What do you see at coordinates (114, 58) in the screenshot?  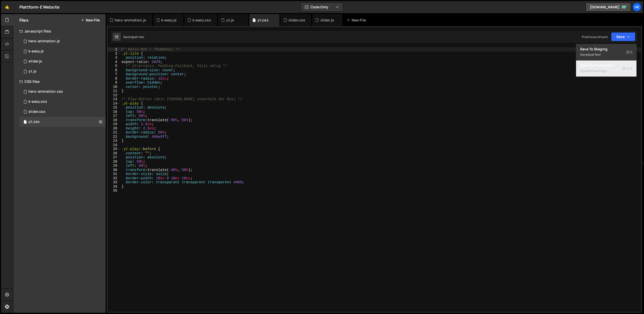 I see `div: 3` at bounding box center [114, 58].